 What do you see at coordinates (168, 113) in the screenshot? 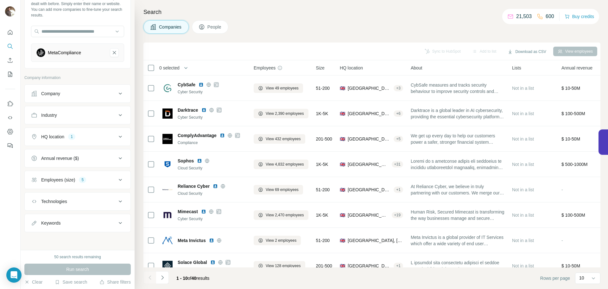
I see `img: Logo of Darktrace` at bounding box center [168, 113].